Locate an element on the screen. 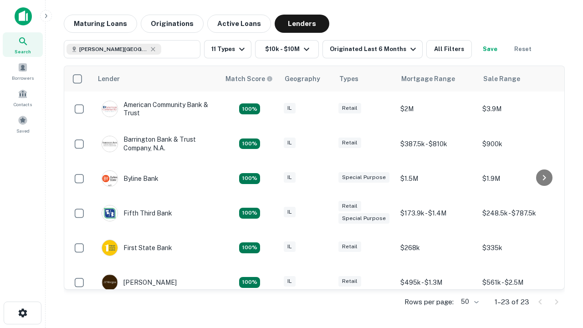 This screenshot has height=328, width=583. button: All Filters is located at coordinates (449, 49).